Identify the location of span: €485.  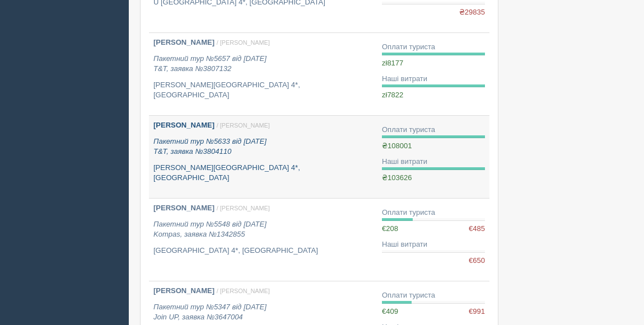
(477, 229).